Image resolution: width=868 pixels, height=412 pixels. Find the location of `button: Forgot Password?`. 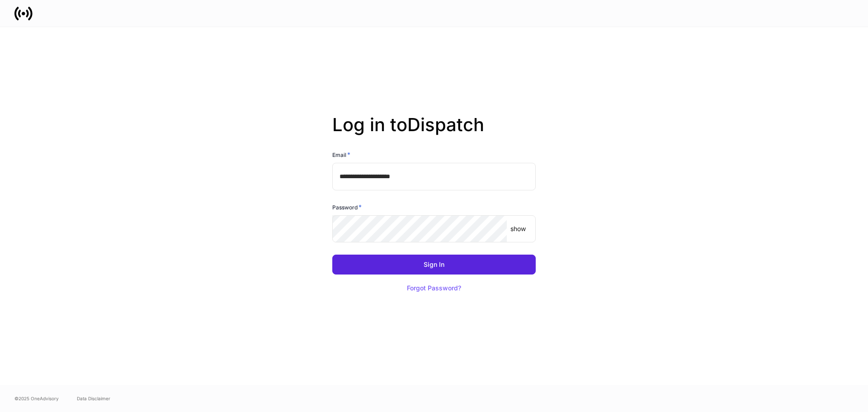

button: Forgot Password? is located at coordinates (434, 288).